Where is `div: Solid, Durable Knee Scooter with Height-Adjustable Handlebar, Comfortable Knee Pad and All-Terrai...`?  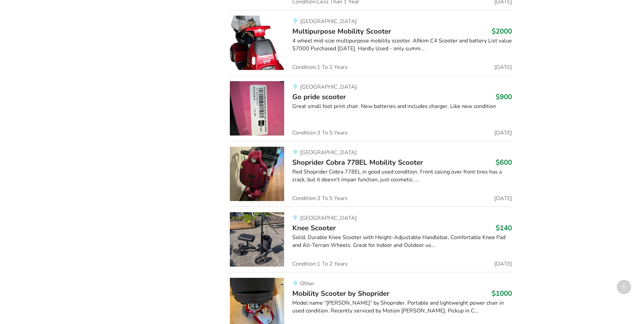
div: Solid, Durable Knee Scooter with Height-Adjustable Handlebar, Comfortable Knee Pad and All-Terrai... is located at coordinates (402, 241).